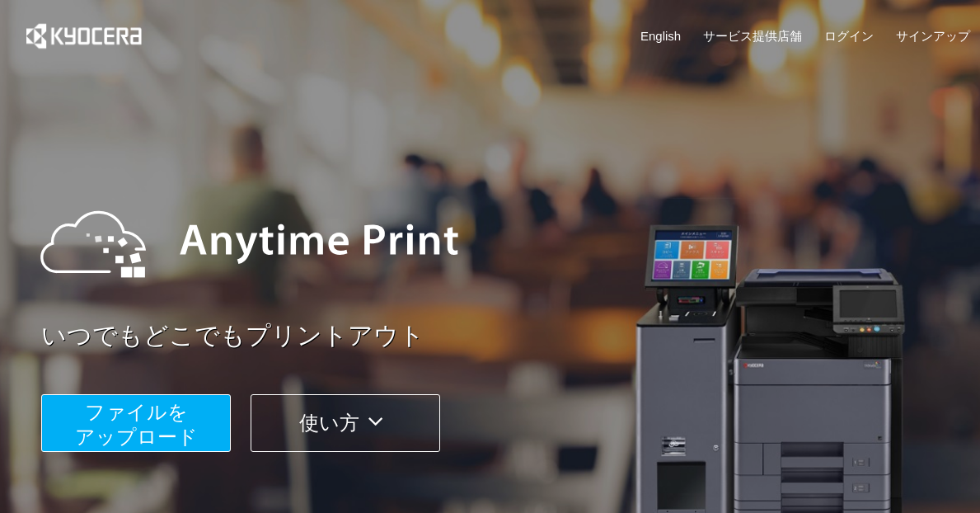 This screenshot has width=980, height=513. What do you see at coordinates (849, 36) in the screenshot?
I see `a: ログイン` at bounding box center [849, 36].